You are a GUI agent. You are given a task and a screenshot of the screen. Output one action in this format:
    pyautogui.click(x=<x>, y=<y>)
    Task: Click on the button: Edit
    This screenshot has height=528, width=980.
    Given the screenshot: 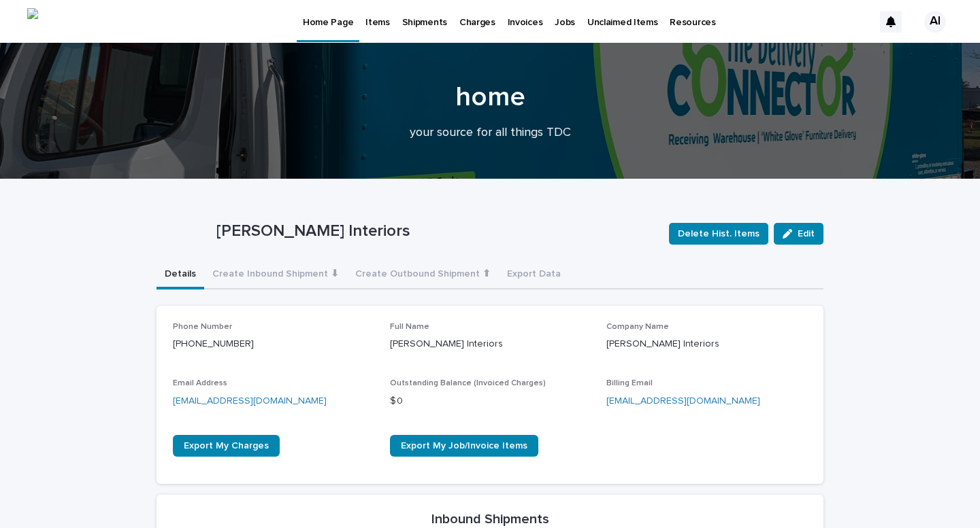 What is the action you would take?
    pyautogui.click(x=799, y=234)
    